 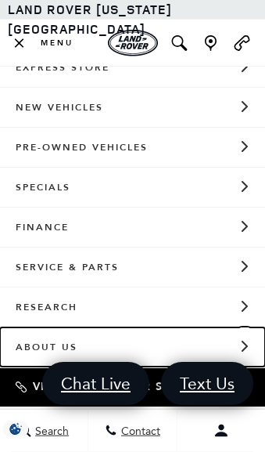 I want to click on span: Text Us, so click(x=207, y=383).